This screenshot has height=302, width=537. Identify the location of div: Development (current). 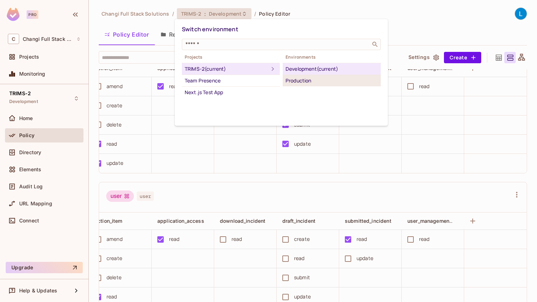
(331, 69).